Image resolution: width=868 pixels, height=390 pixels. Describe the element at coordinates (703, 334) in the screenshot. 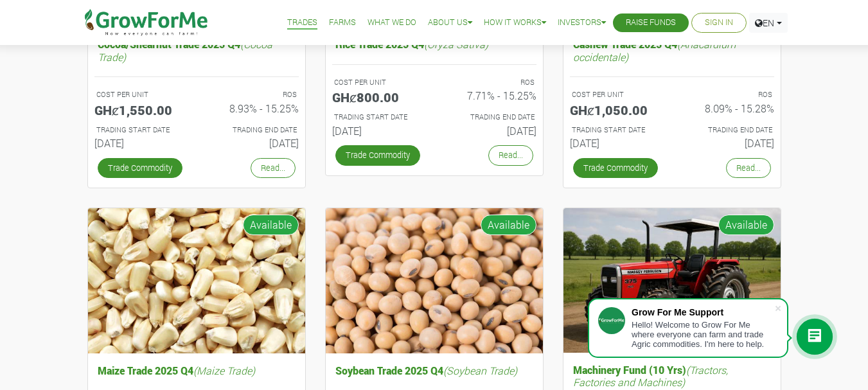

I see `div: Hello! Welcome to Grow For Me where everyone can farm and trade Agric commodities. I'm here to help.` at that location.